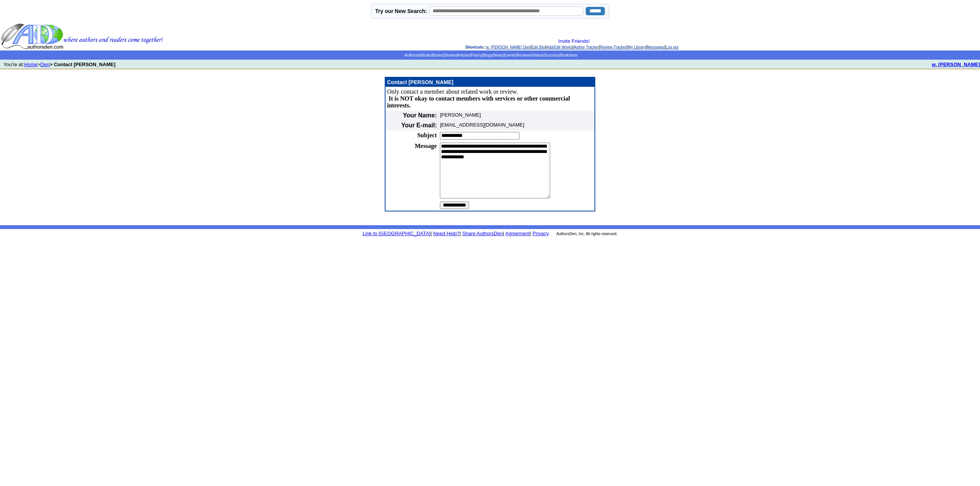 The width and height of the screenshot is (980, 486). I want to click on a: Authors, so click(411, 55).